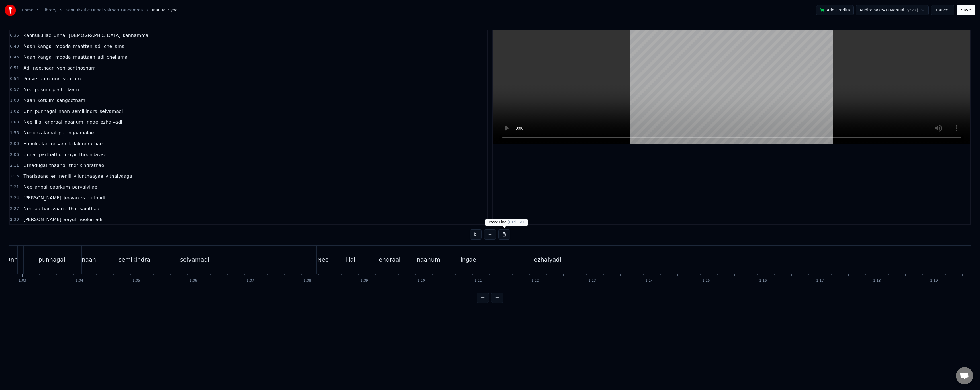 The image size is (980, 390). I want to click on span: ingae, so click(92, 122).